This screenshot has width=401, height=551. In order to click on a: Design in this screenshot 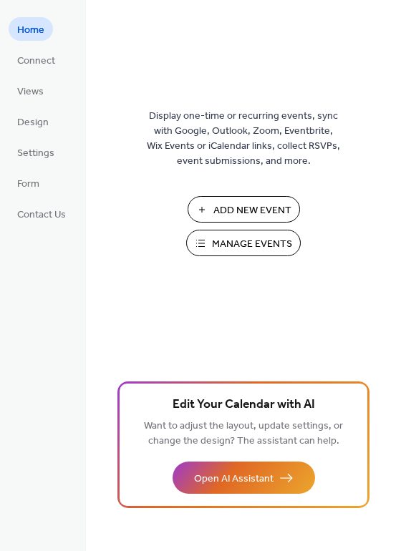, I will do `click(33, 121)`.